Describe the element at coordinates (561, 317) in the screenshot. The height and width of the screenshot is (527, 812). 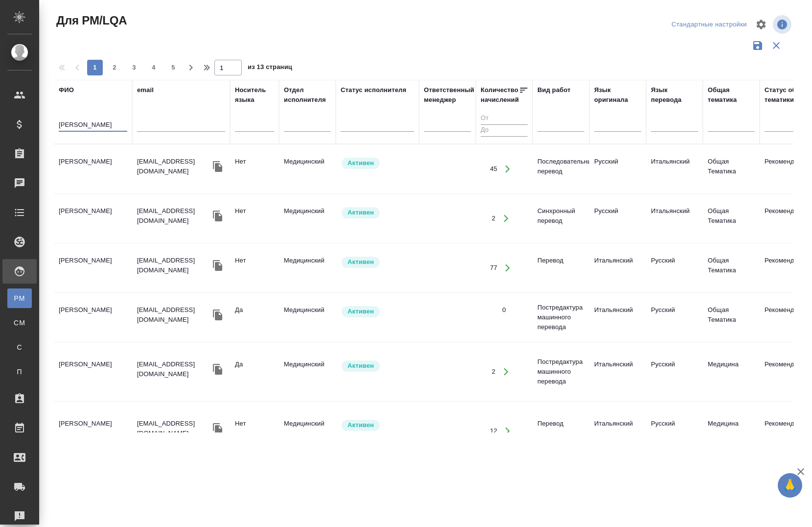
I see `td: Постредактура машинного перевода` at that location.